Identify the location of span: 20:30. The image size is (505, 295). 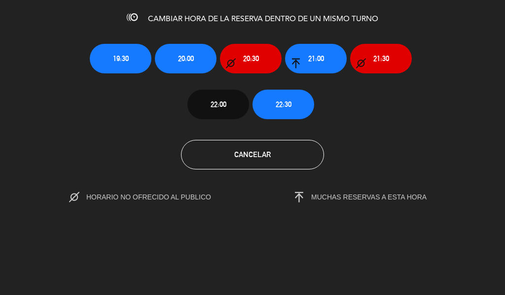
(251, 58).